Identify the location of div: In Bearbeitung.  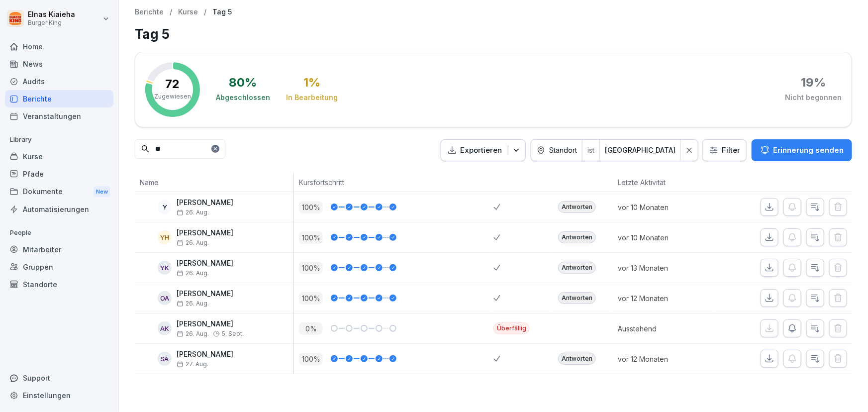
(312, 97).